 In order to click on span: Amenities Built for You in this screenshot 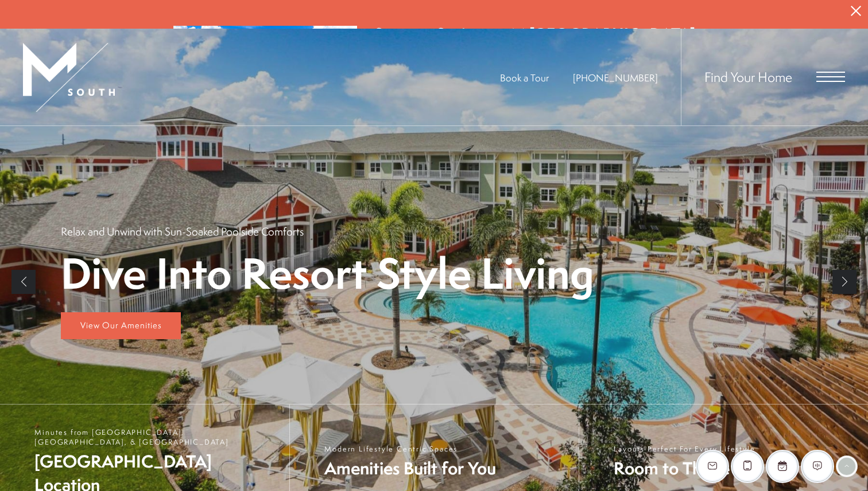, I will do `click(410, 468)`.